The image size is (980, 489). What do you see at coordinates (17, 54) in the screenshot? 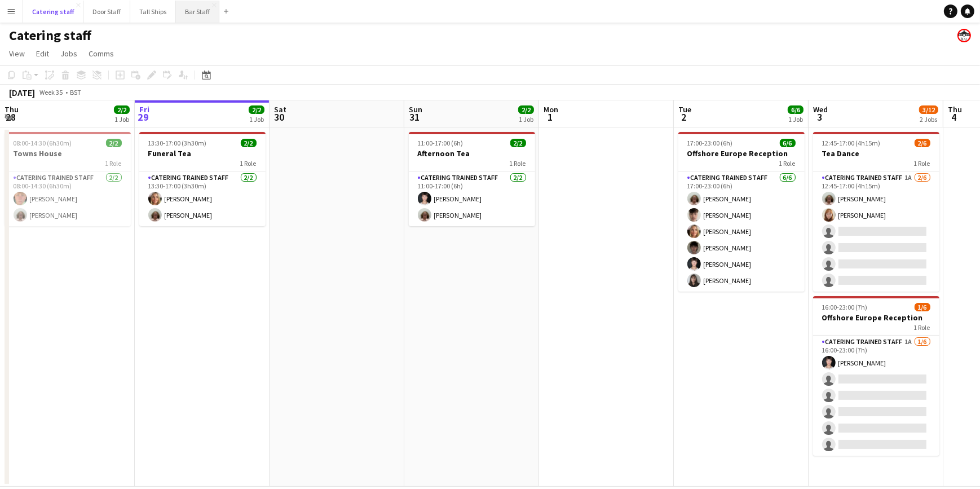
I see `a: View` at bounding box center [17, 54].